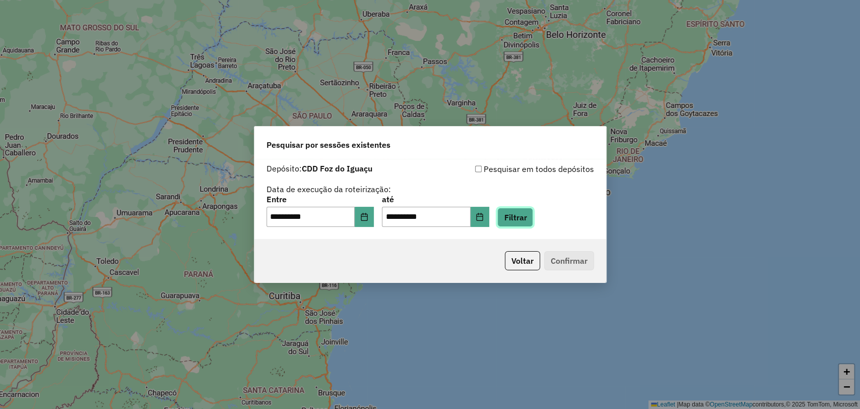 Image resolution: width=860 pixels, height=409 pixels. Describe the element at coordinates (319, 168) in the screenshot. I see `label: Depósito:` at that location.